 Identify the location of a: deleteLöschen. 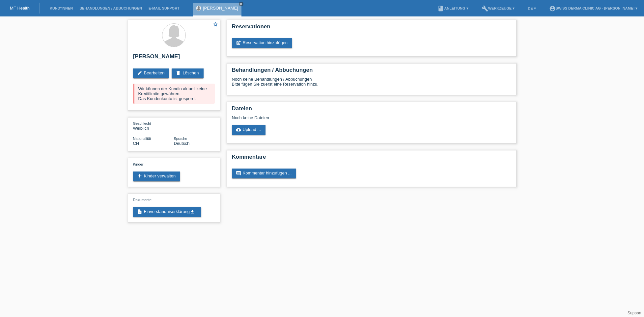
(187, 73).